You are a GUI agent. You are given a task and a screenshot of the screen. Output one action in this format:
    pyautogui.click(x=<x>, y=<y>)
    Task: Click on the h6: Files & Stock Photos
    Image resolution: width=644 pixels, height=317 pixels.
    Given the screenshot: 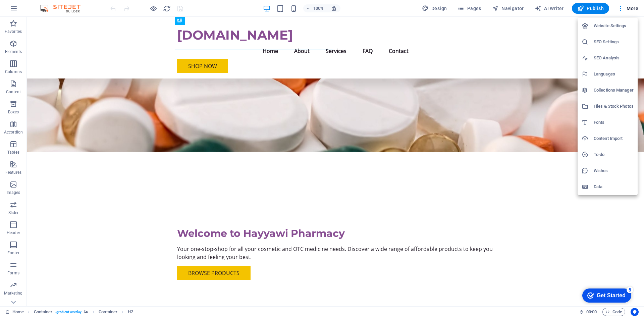 What is the action you would take?
    pyautogui.click(x=614, y=106)
    